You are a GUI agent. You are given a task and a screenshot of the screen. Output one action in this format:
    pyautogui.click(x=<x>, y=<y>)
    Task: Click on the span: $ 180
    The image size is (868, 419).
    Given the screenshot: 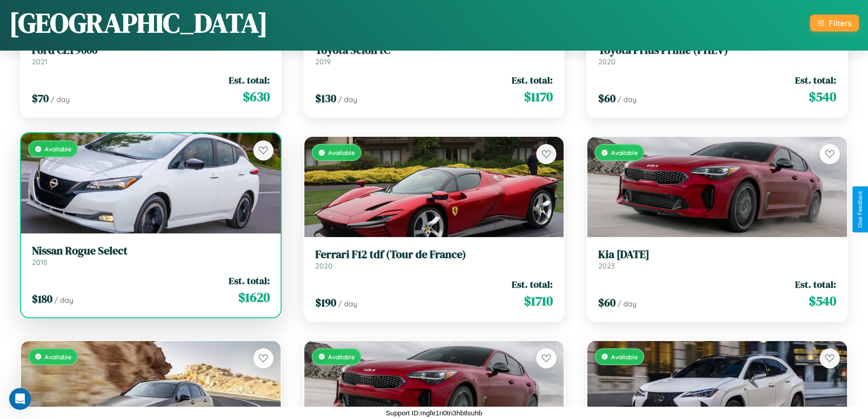 What is the action you would take?
    pyautogui.click(x=42, y=298)
    